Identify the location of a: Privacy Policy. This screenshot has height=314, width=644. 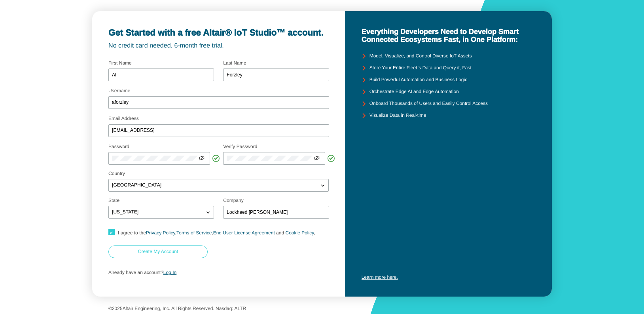
(161, 233).